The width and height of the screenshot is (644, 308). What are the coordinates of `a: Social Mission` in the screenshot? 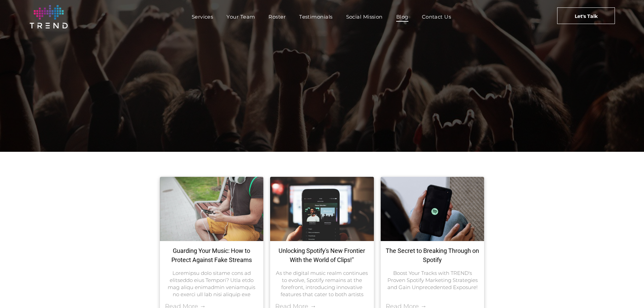 It's located at (365, 16).